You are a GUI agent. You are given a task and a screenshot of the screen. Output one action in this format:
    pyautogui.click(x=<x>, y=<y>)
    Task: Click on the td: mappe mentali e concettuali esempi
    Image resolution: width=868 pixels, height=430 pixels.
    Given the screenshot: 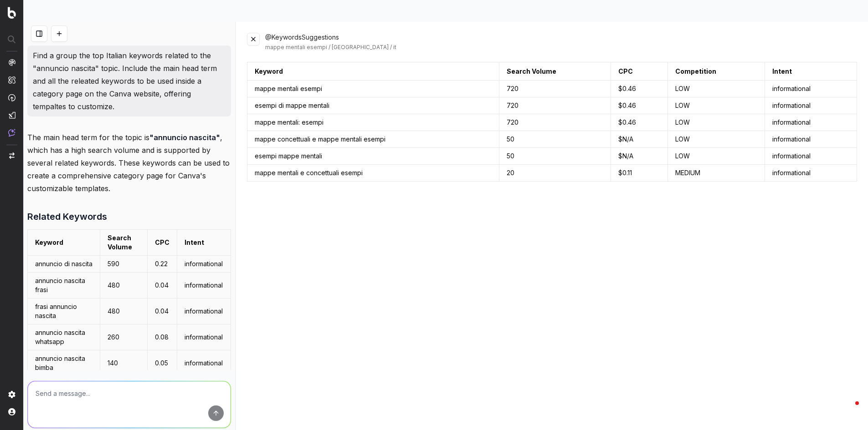 What is the action you would take?
    pyautogui.click(x=373, y=173)
    